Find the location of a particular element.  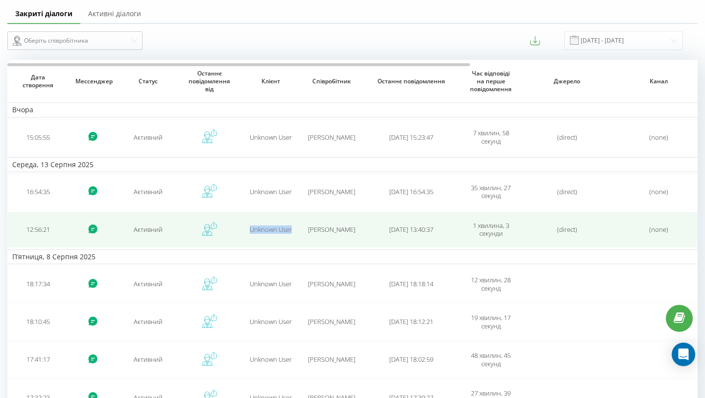

td: 15:05:55 is located at coordinates (38, 137).